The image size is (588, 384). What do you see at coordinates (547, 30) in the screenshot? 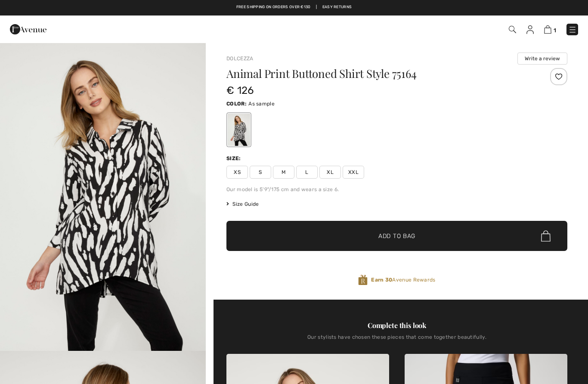
I see `img: Shopping Bag` at bounding box center [547, 30].